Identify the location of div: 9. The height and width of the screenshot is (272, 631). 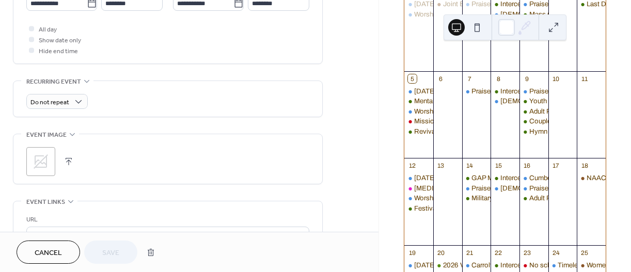
(527, 78).